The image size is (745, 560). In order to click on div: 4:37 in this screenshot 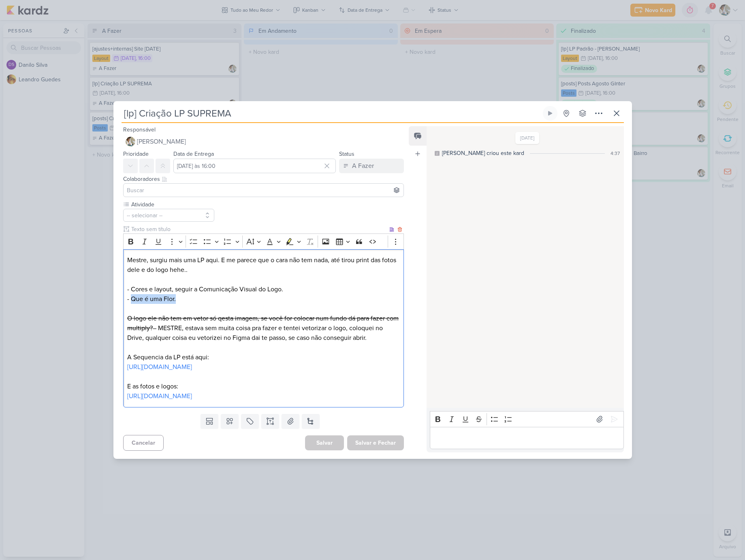, I will do `click(614, 154)`.